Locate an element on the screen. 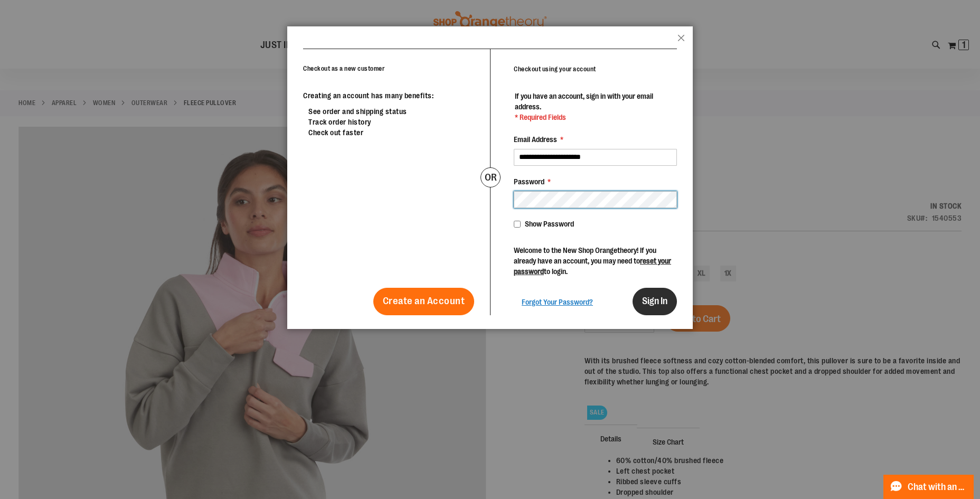  a: Create an Account is located at coordinates (425, 302).